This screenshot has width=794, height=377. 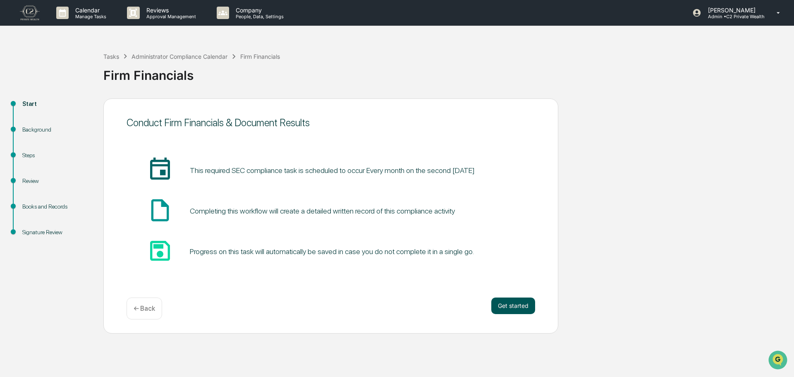 What do you see at coordinates (56, 104) in the screenshot?
I see `div: Start` at bounding box center [56, 104].